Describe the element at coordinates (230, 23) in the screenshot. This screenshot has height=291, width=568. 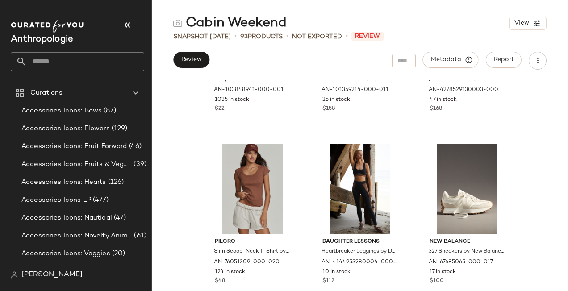
I see `div: Cabin Weekend` at that location.